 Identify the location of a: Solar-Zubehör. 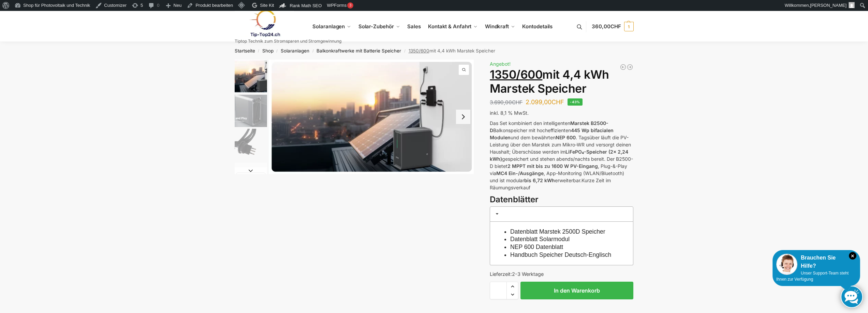
(379, 27).